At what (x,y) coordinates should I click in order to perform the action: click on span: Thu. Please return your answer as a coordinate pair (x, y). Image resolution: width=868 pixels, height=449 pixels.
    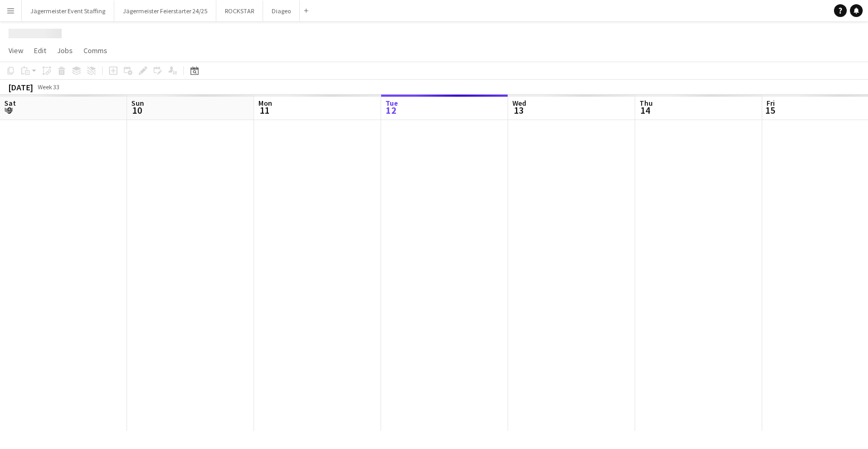
    Looking at the image, I should click on (646, 103).